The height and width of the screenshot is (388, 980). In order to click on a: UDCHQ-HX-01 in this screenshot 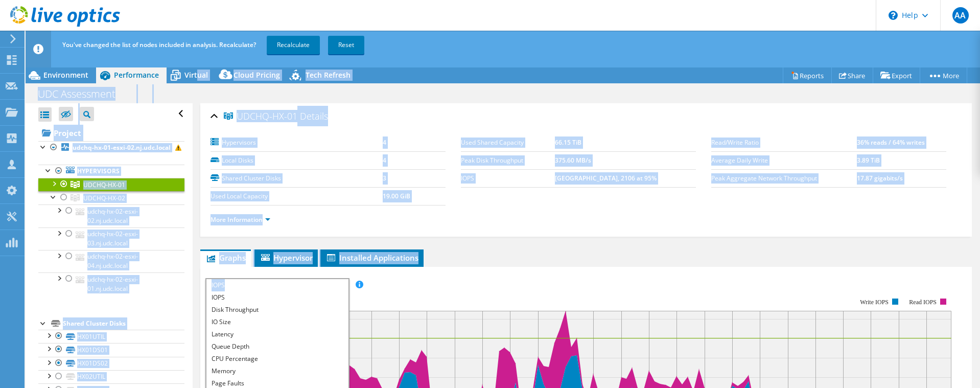, I will do `click(111, 184)`.